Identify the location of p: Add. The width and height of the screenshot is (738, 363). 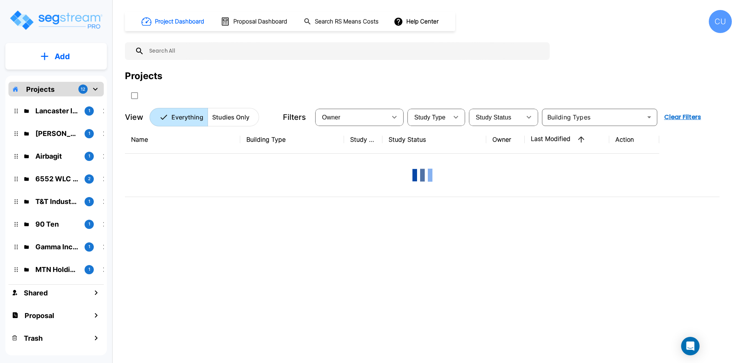
(62, 56).